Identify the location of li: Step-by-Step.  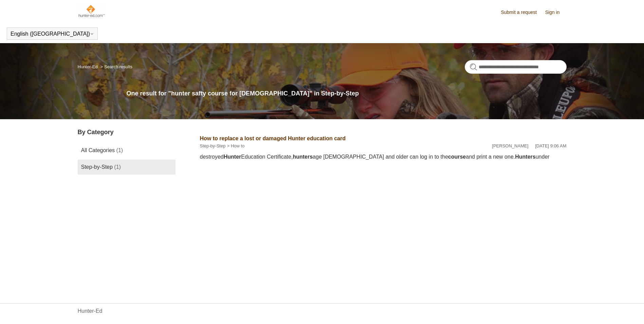
(213, 146).